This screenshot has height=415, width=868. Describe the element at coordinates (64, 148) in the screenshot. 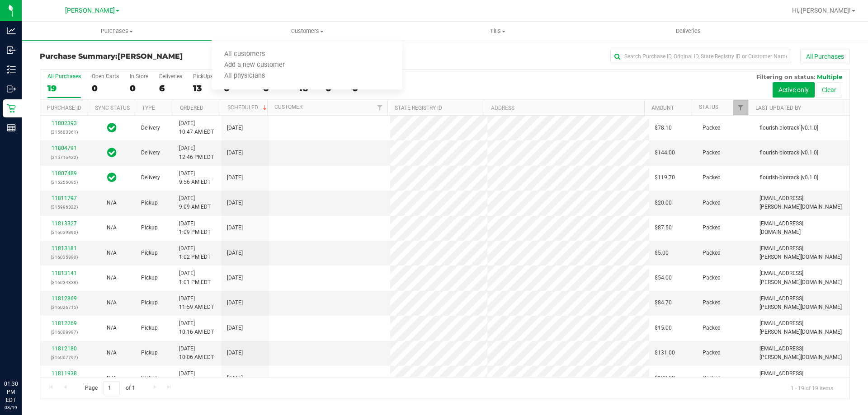

I see `a: 11804791` at that location.